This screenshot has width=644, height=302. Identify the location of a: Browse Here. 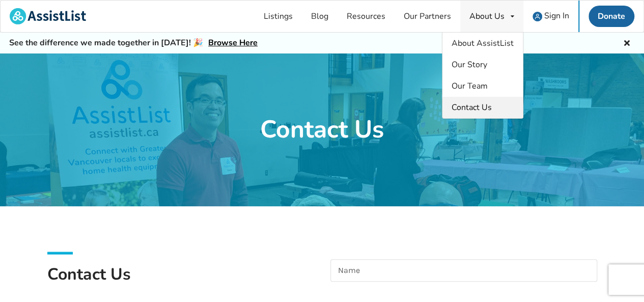
(233, 43).